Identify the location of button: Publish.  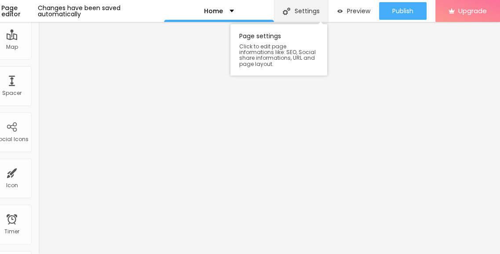
(402, 11).